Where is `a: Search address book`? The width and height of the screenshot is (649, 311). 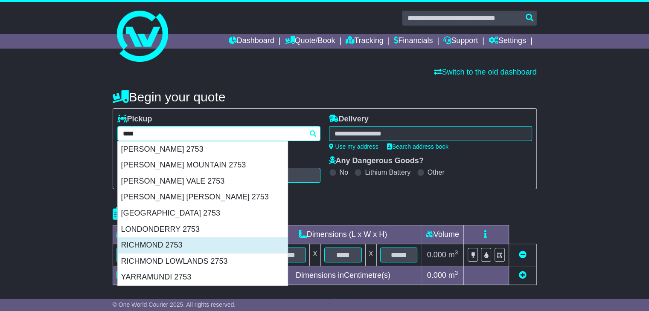 a: Search address book is located at coordinates (418, 147).